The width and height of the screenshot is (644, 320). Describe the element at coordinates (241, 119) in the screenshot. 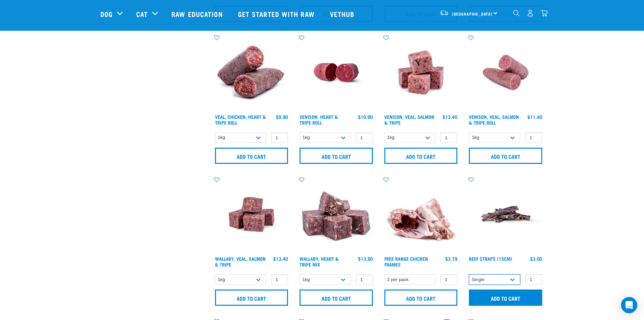

I see `a: Veal, Chicken, Heart & Tripe Roll` at that location.